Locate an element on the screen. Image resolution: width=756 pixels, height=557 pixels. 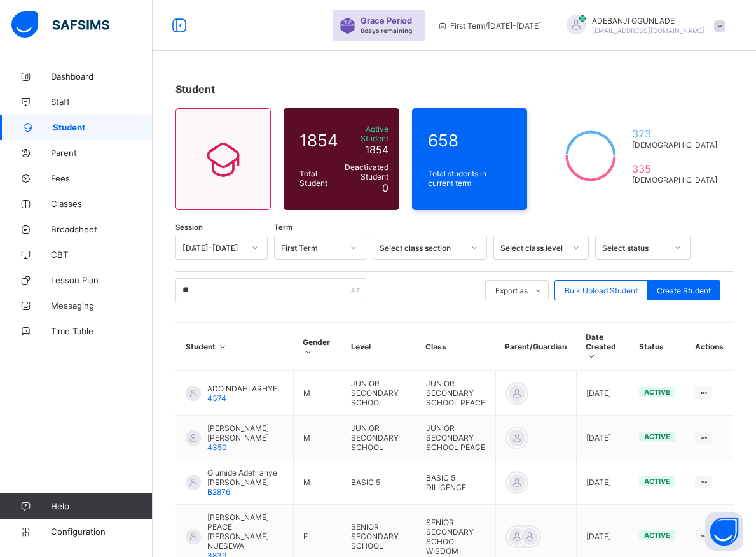
span: Time Table is located at coordinates (102, 331).